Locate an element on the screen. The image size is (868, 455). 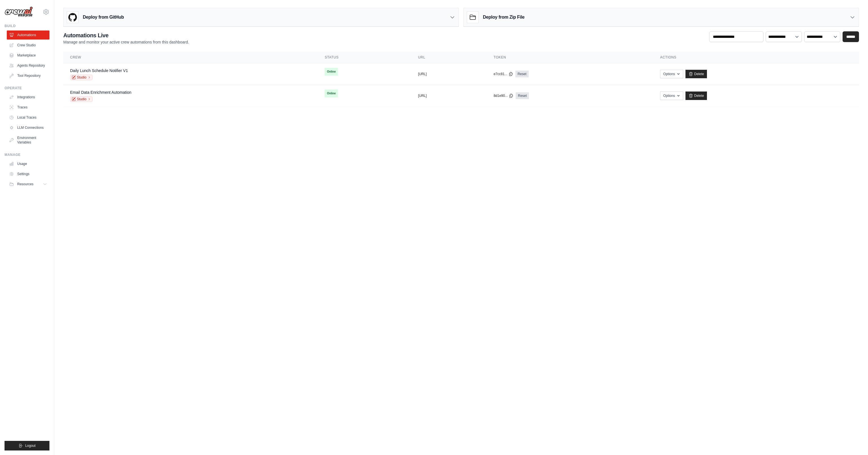
a: Usage is located at coordinates (28, 164).